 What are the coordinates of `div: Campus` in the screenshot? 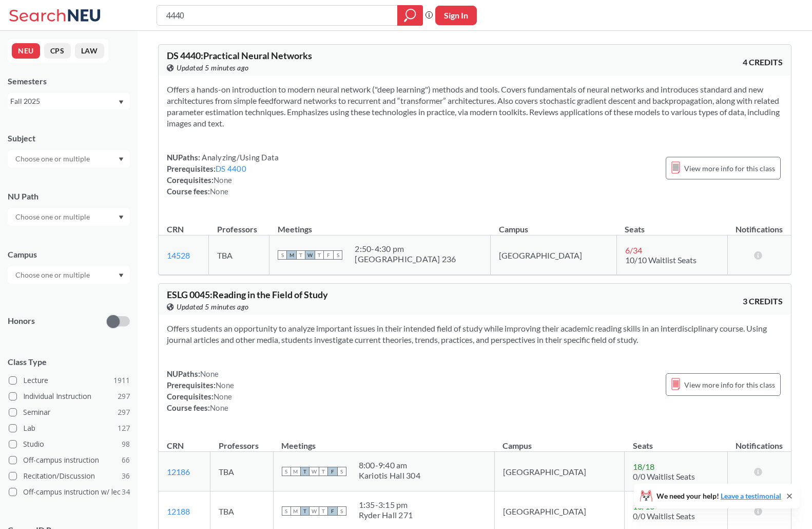 It's located at (69, 255).